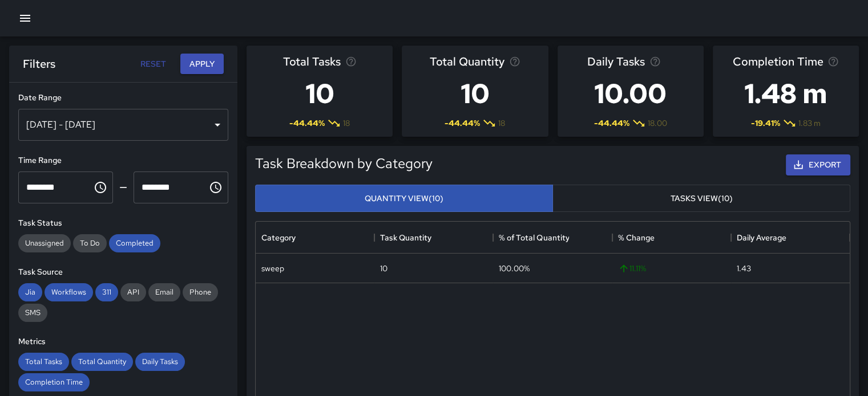  What do you see at coordinates (32, 313) in the screenshot?
I see `div: SMS` at bounding box center [32, 313].